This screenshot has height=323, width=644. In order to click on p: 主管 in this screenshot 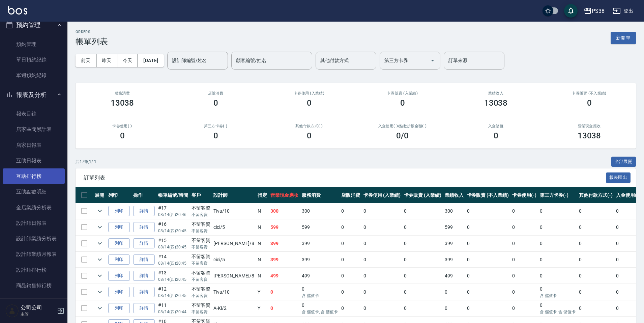, I will do `click(38, 314)`.